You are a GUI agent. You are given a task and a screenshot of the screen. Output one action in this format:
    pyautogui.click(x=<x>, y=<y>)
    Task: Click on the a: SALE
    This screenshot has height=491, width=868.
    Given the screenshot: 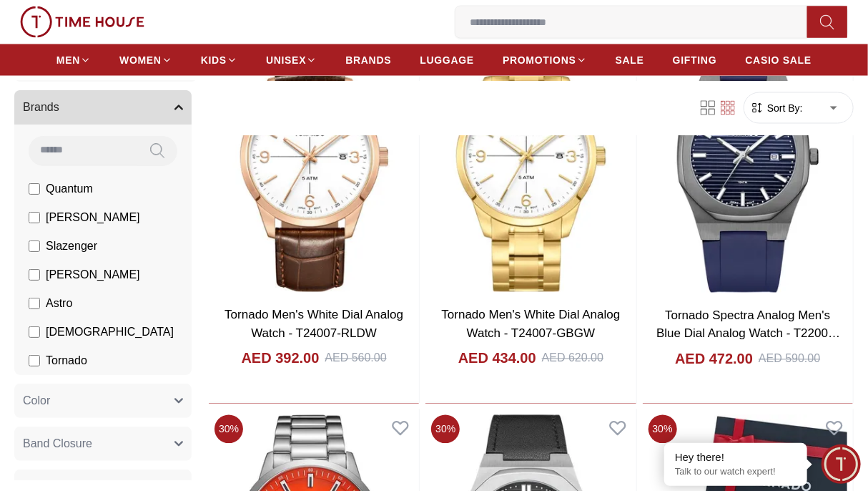 What is the action you would take?
    pyautogui.click(x=629, y=60)
    